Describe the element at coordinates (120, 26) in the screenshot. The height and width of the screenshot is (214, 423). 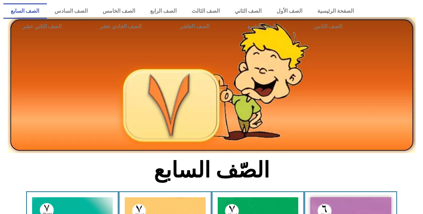
I see `a: الصف الحادي عشر` at that location.